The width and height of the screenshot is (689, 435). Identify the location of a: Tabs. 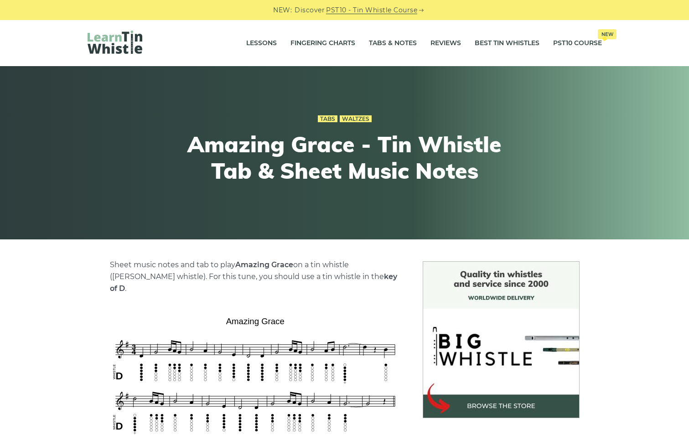
(328, 119).